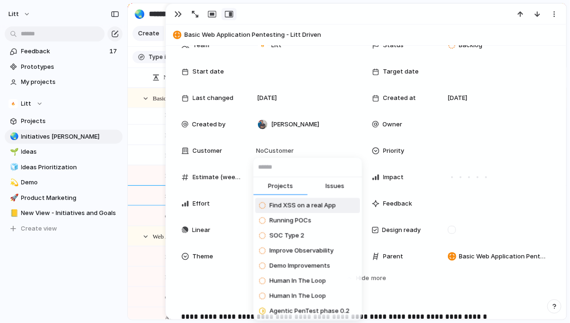 The image size is (570, 323). What do you see at coordinates (335, 187) in the screenshot?
I see `button: Issues` at bounding box center [335, 187].